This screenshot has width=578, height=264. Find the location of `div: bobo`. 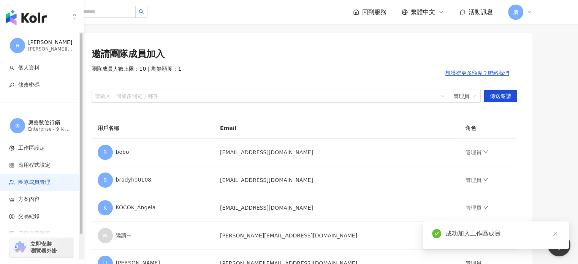

div: bobo is located at coordinates (153, 153).